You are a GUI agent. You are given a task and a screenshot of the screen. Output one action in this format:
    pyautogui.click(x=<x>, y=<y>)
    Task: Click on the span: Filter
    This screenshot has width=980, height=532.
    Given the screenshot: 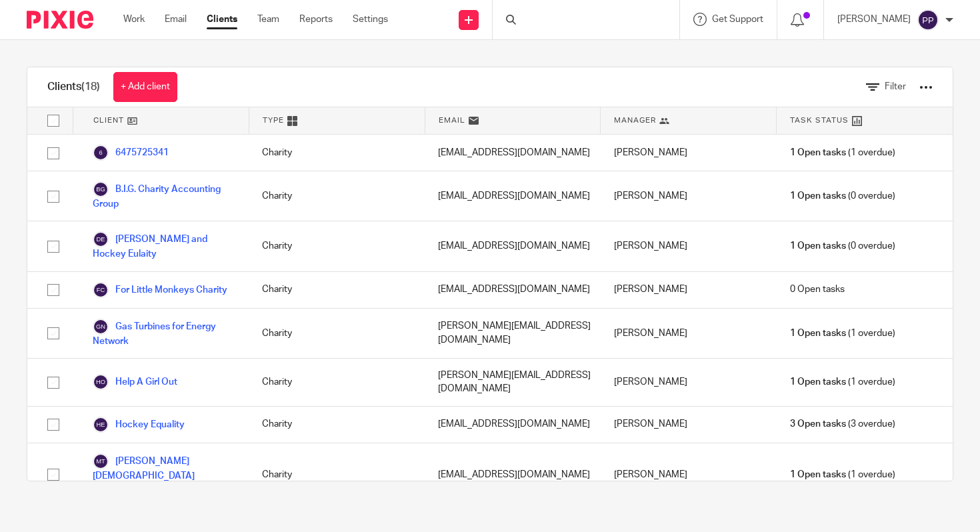 What is the action you would take?
    pyautogui.click(x=896, y=87)
    